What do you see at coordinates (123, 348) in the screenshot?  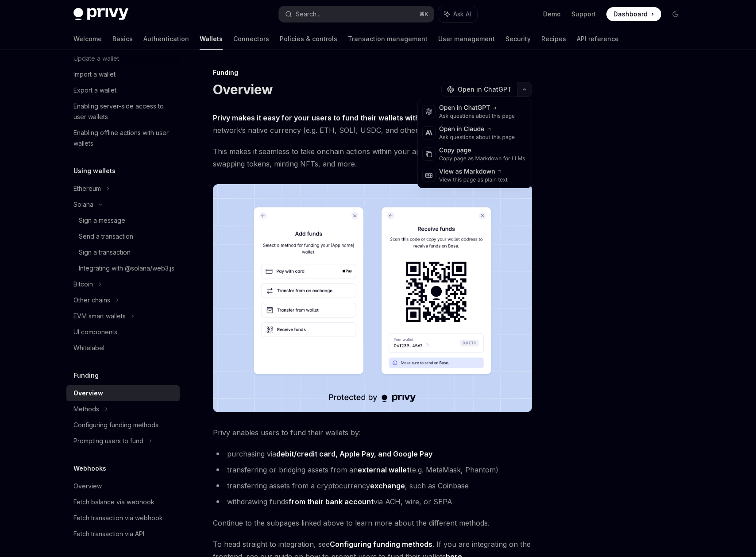 I see `a: Whitelabel` at bounding box center [123, 348].